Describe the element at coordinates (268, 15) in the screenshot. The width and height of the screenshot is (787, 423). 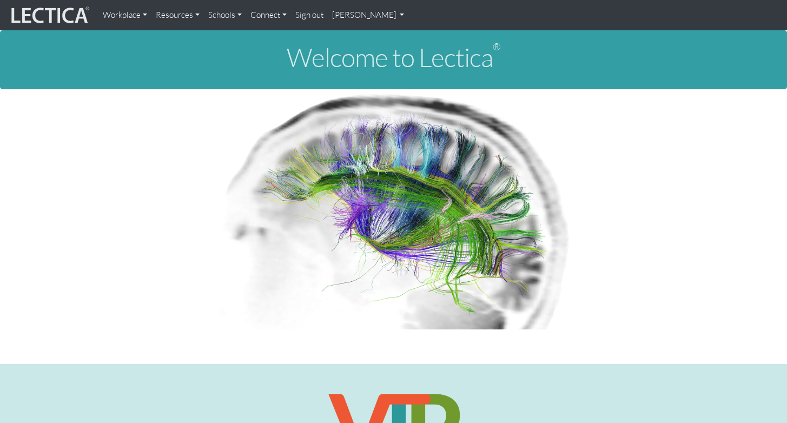
I see `a: Connect` at that location.